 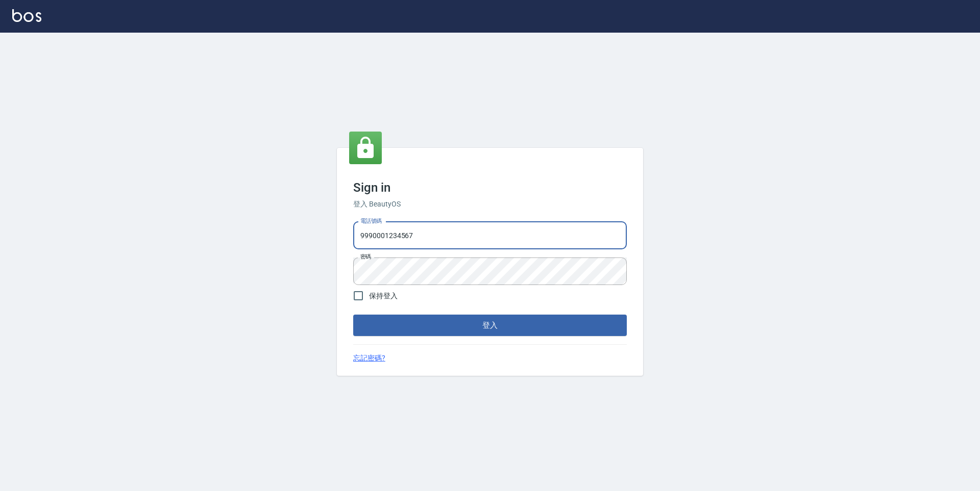 What do you see at coordinates (490, 326) in the screenshot?
I see `button: 登入` at bounding box center [490, 326].